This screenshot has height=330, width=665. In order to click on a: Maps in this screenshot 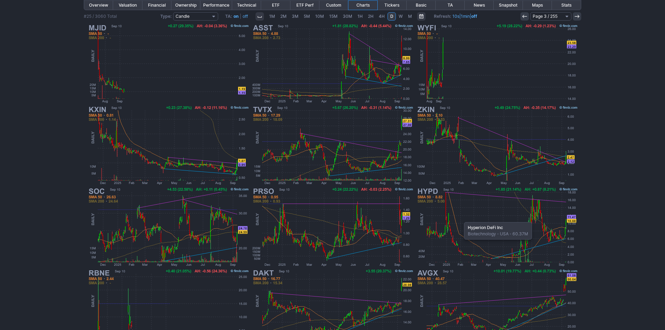, I will do `click(537, 5)`.